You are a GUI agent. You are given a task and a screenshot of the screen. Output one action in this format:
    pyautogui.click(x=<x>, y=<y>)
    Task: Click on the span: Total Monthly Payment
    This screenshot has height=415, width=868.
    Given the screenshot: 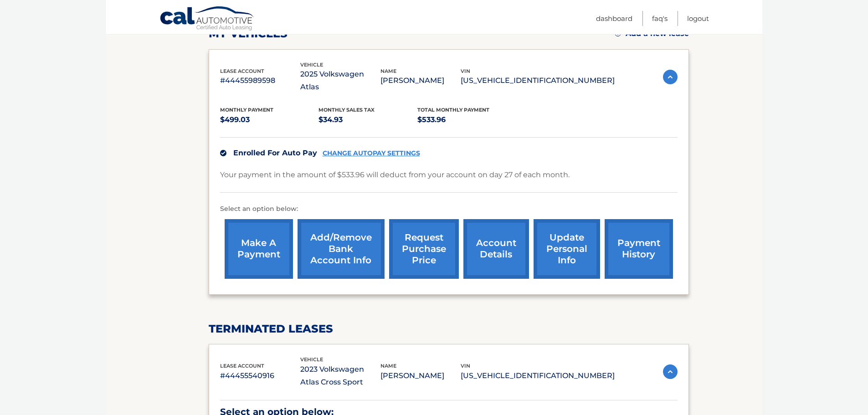 What is the action you would take?
    pyautogui.click(x=453, y=109)
    